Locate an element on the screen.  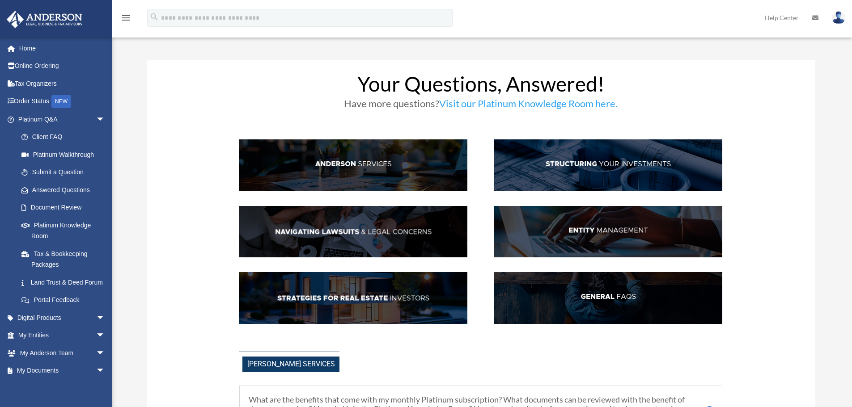
a: My Entitiesarrow_drop_down is located at coordinates (62, 336).